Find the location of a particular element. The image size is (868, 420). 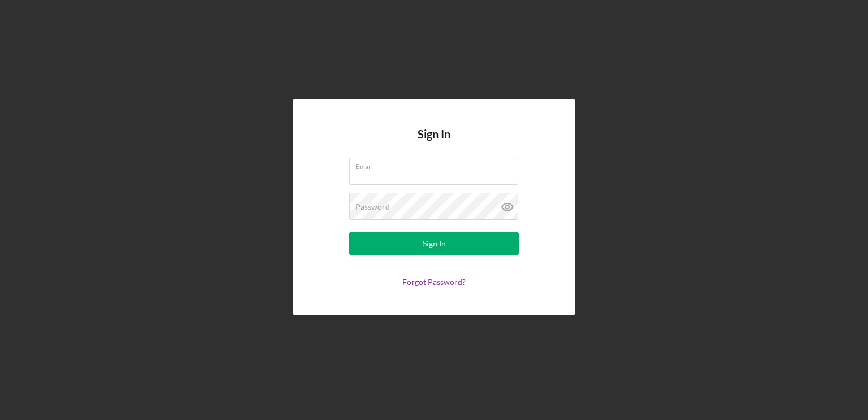

a: Forgot Password? is located at coordinates (434, 281).